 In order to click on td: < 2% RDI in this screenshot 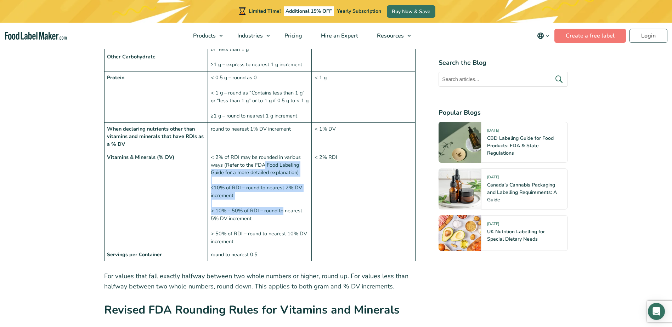, I will do `click(363, 199)`.